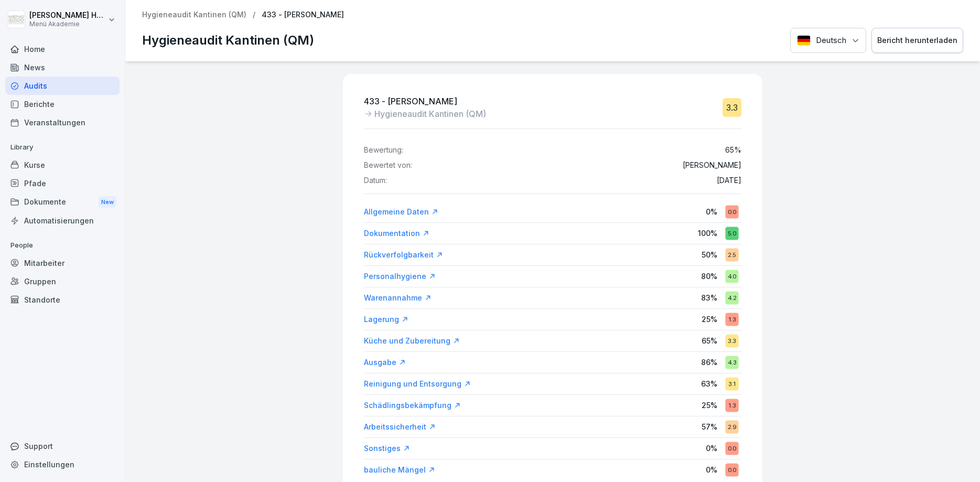 This screenshot has height=482, width=980. What do you see at coordinates (398, 298) in the screenshot?
I see `div: Warenannahme` at bounding box center [398, 298].